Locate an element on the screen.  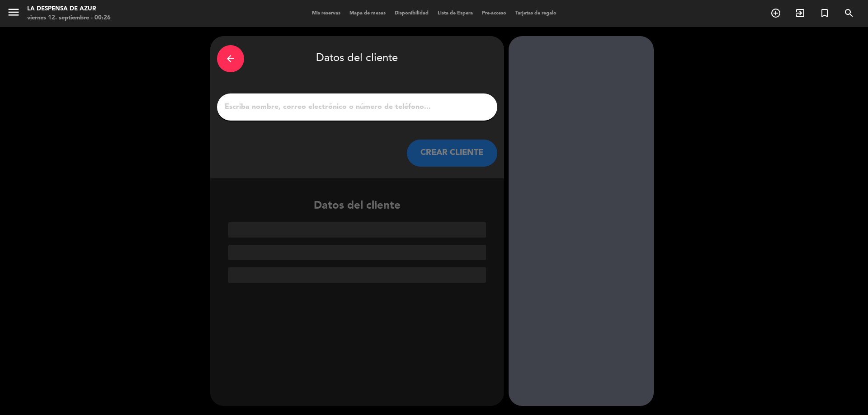
input: Escriba nombre, correo electrónico o número de teléfono... is located at coordinates (357, 107).